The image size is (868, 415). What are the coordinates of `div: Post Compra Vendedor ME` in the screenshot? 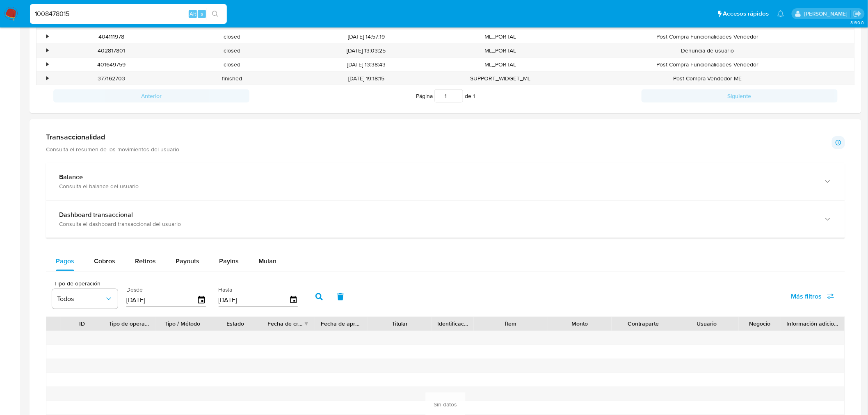 It's located at (708, 78).